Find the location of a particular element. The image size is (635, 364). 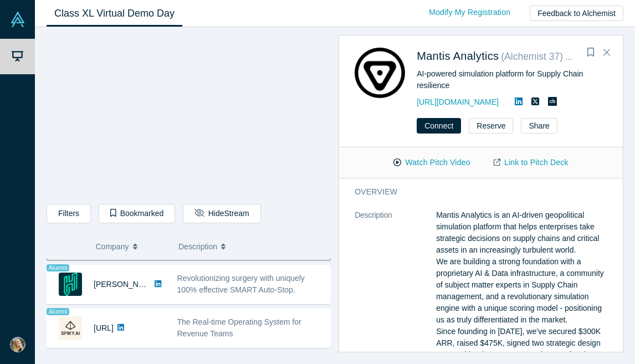

button: Filters is located at coordinates (69, 213).